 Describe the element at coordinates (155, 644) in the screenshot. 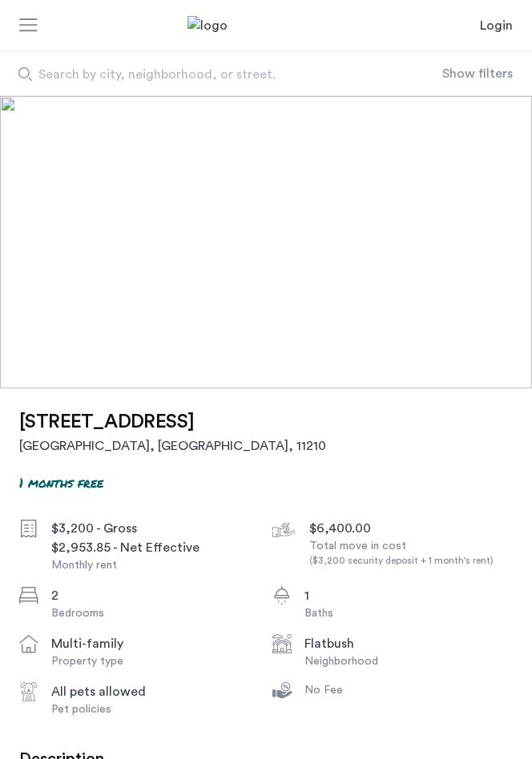

I see `div: multi-family` at that location.